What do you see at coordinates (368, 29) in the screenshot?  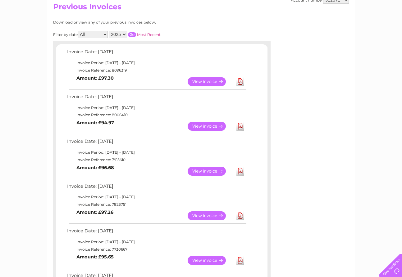 I see `a: Contact` at bounding box center [368, 29].